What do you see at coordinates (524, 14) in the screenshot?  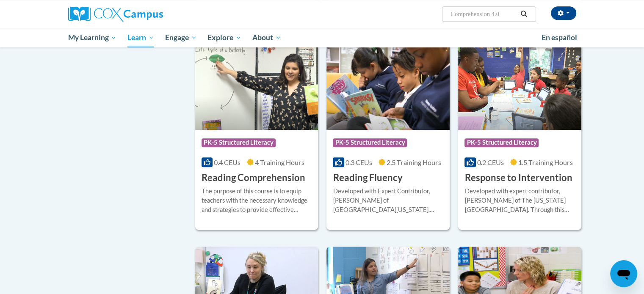 I see `button: Search` at bounding box center [524, 14].